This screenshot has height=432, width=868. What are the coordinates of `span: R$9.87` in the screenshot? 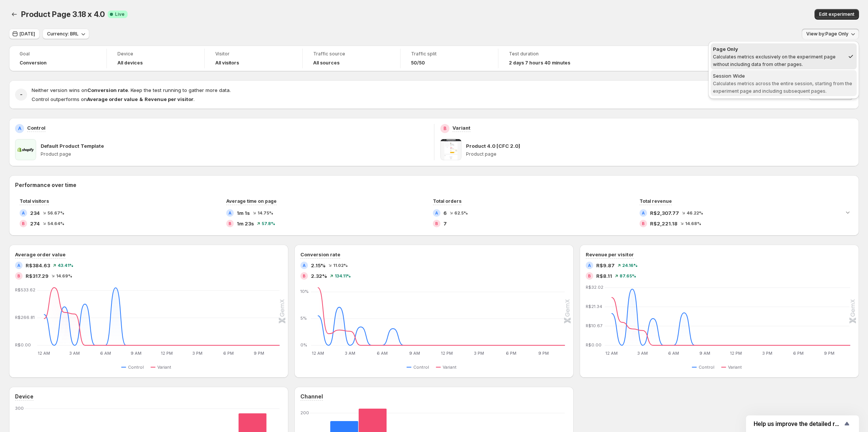 It's located at (605, 266).